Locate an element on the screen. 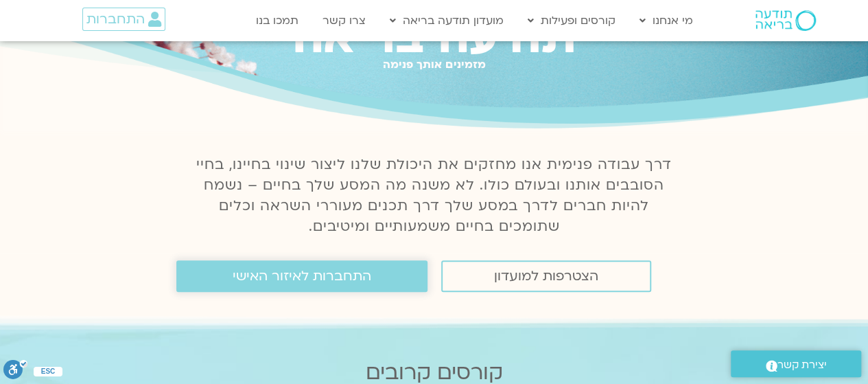 The image size is (868, 384). span: התחברות is located at coordinates (115, 19).